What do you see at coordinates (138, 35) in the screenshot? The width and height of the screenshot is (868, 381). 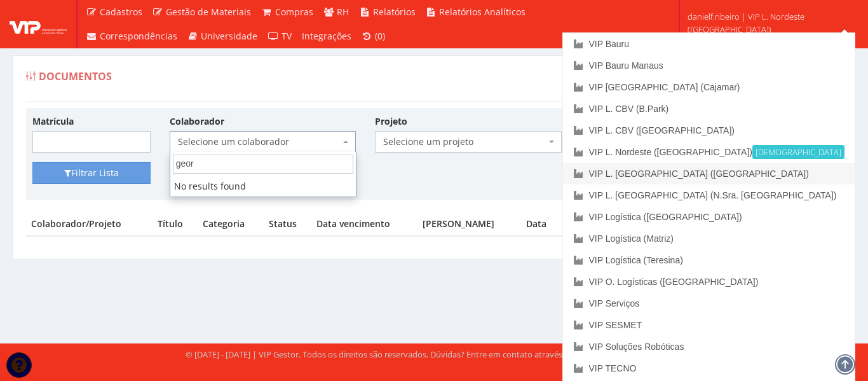 I see `span: Correspondências` at bounding box center [138, 35].